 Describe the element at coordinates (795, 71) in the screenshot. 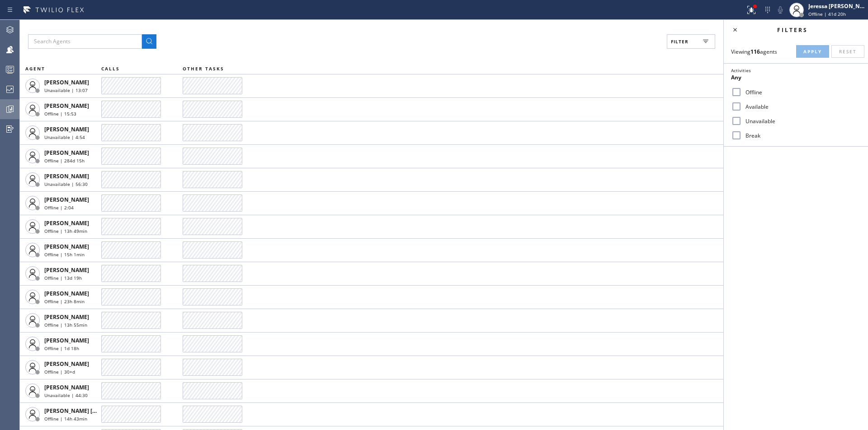

I see `div: Activities` at that location.